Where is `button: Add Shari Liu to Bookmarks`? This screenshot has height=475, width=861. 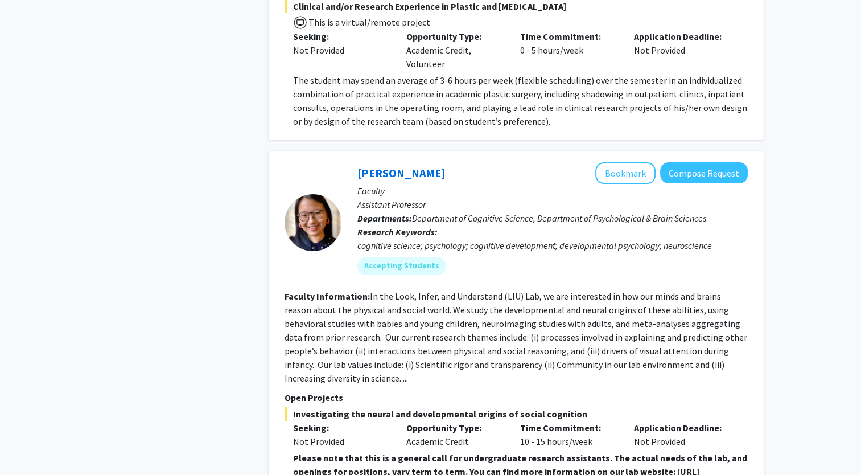
button: Add Shari Liu to Bookmarks is located at coordinates (626, 173).